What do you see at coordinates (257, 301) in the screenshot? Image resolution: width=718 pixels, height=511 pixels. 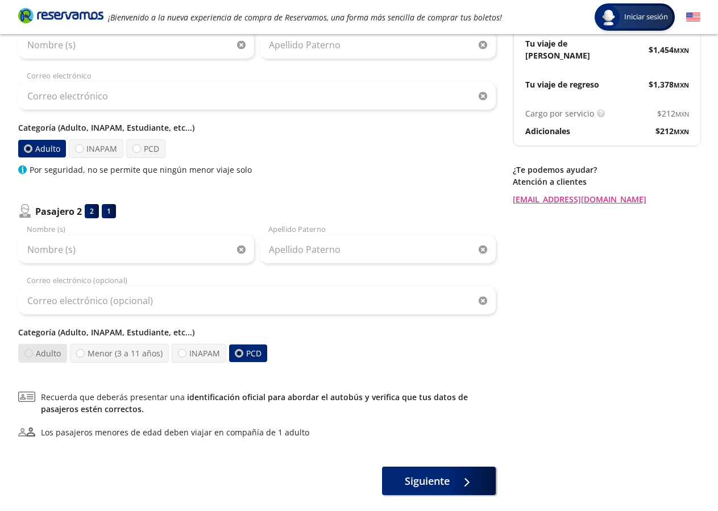 I see `input: Correo electrónico (opcional)` at bounding box center [257, 301].